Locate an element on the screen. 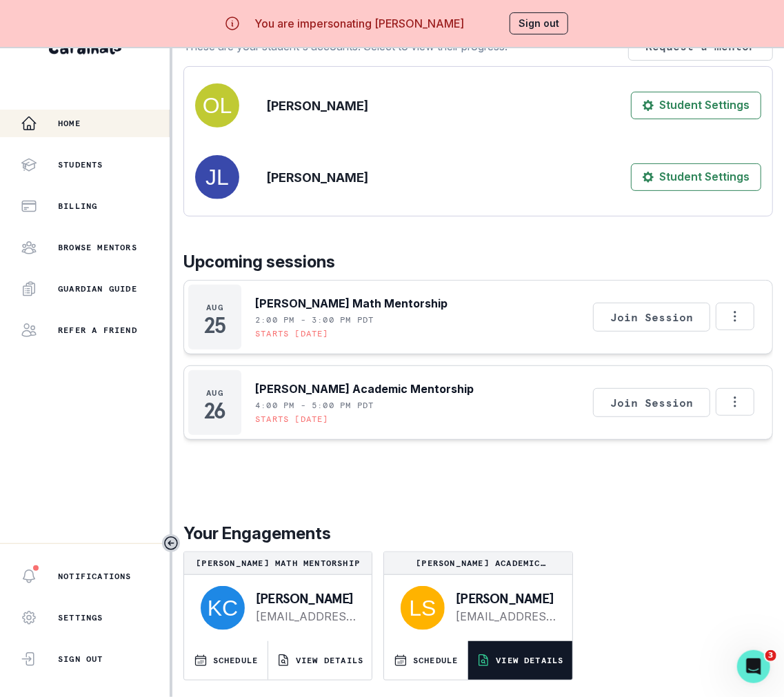 The height and width of the screenshot is (697, 784). p: Home is located at coordinates (69, 123).